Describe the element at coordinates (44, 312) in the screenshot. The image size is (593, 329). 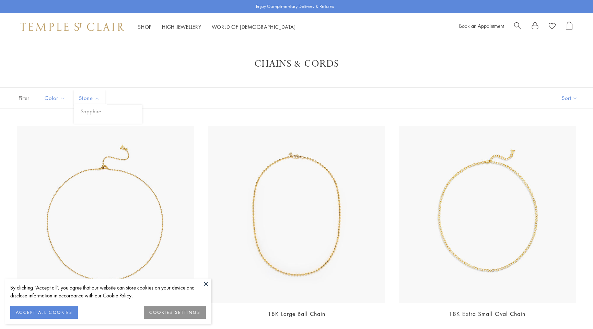
I see `button: ACCEPT ALL COOKIES` at that location.